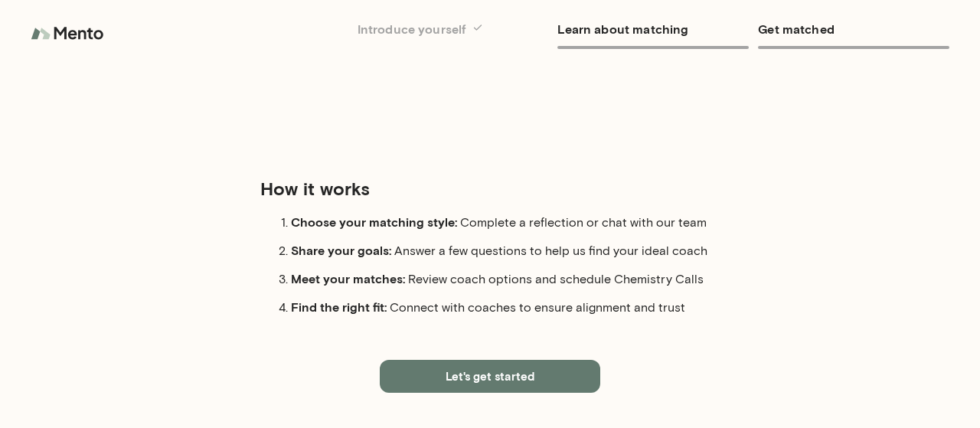 This screenshot has height=428, width=980. Describe the element at coordinates (854, 29) in the screenshot. I see `h6: Get matched` at that location.